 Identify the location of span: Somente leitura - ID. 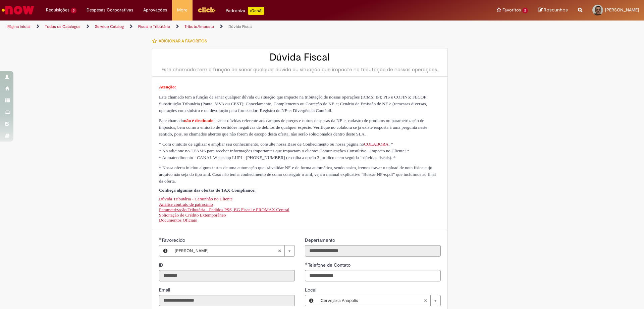
(161, 265).